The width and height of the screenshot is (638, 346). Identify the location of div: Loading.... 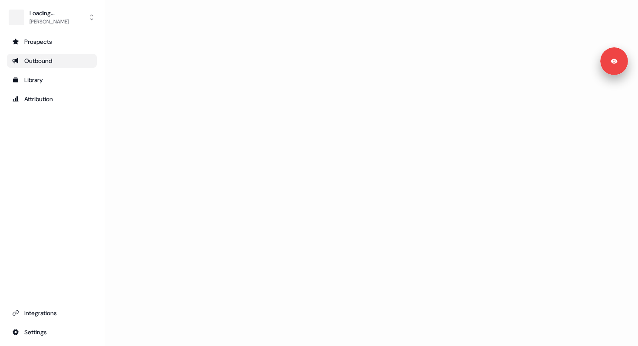
(49, 13).